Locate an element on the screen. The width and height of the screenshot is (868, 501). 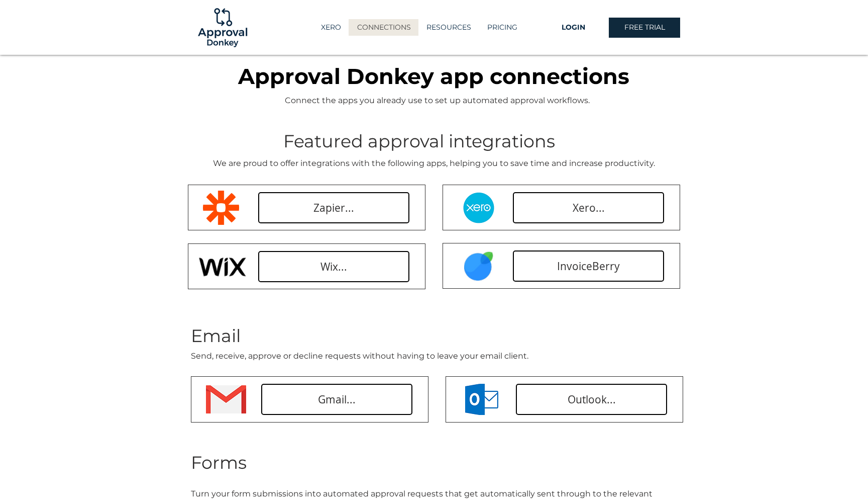
span: Wix... is located at coordinates (334, 267).